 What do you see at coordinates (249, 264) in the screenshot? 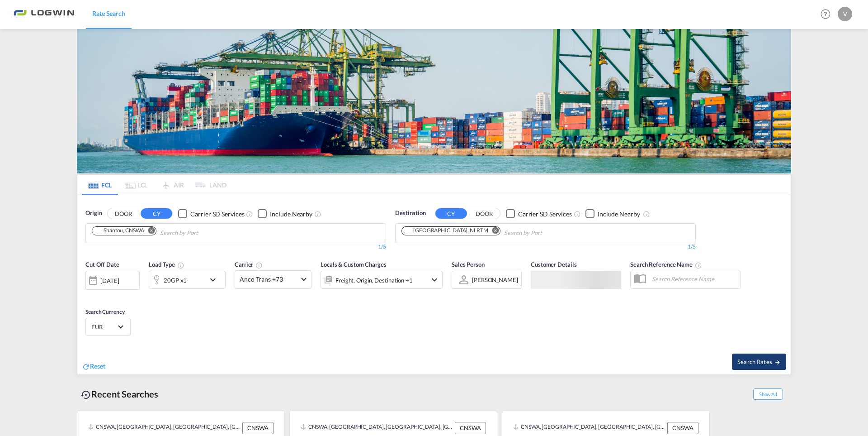
I see `span: Carrier` at bounding box center [249, 264].